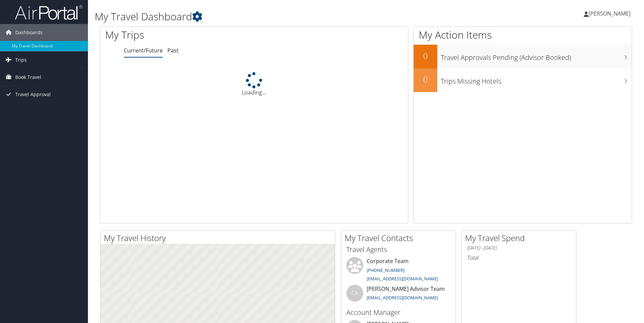 Image resolution: width=644 pixels, height=323 pixels. I want to click on h6: Total, so click(519, 258).